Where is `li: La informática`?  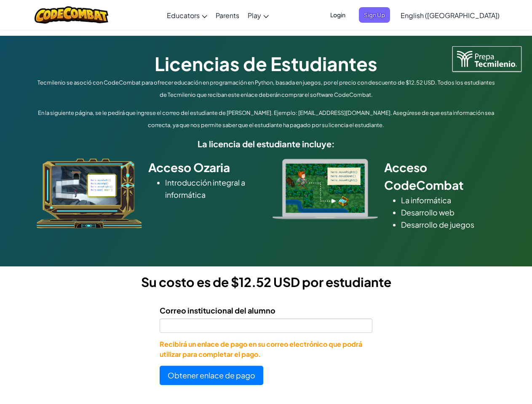 li: La informática is located at coordinates (448, 200).